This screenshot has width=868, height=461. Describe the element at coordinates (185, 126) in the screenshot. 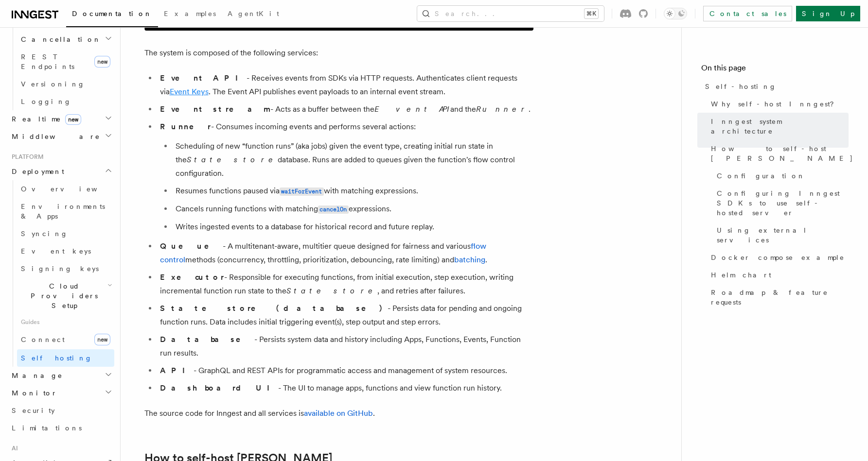

I see `strong: Runner` at that location.